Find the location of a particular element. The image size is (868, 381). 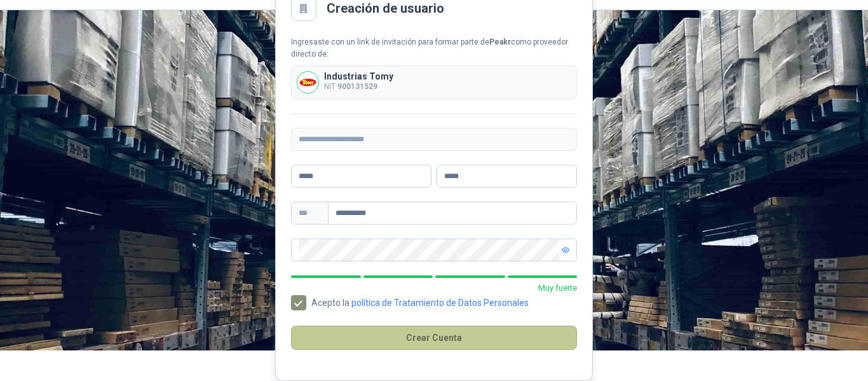

img: Company Logo is located at coordinates (308, 82).